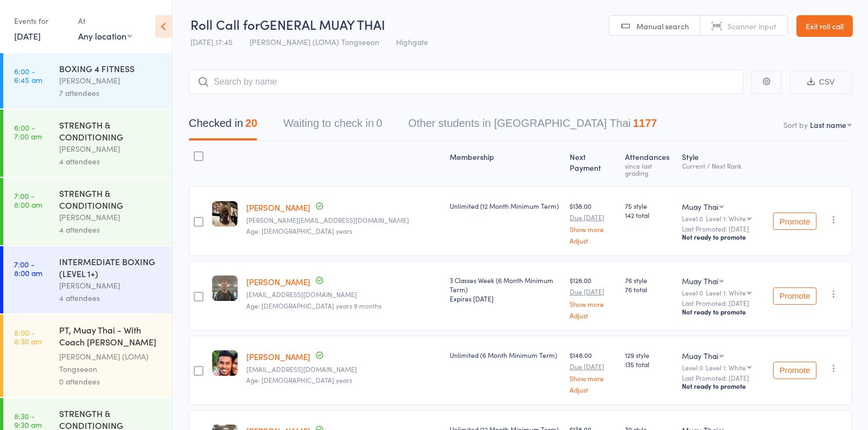  I want to click on span: Manual search, so click(662, 26).